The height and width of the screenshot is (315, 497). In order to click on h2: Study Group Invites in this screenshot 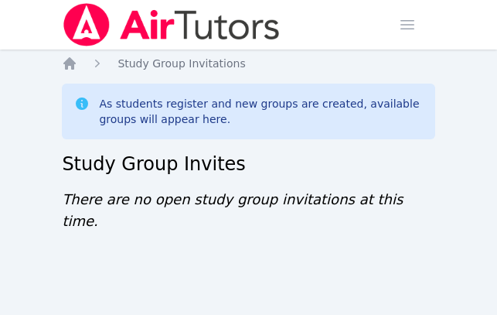, I will do `click(248, 164)`.